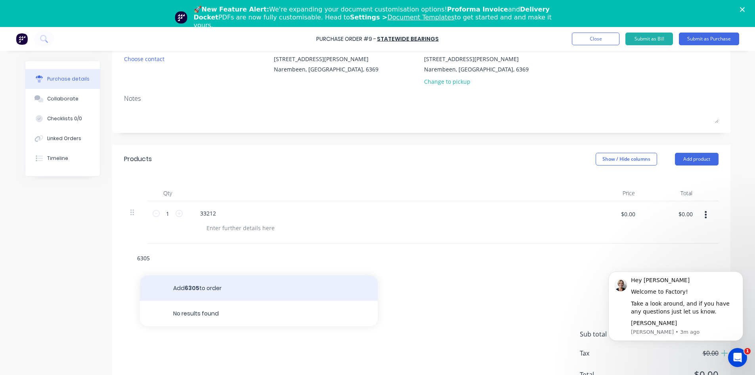 Image resolution: width=755 pixels, height=375 pixels. What do you see at coordinates (596, 39) in the screenshot?
I see `button: Close` at bounding box center [596, 39].